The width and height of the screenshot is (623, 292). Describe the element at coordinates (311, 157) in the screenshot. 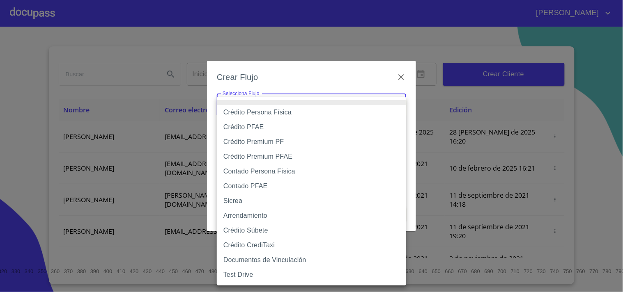

I see `li: Crédito Premium PFAE` at that location.